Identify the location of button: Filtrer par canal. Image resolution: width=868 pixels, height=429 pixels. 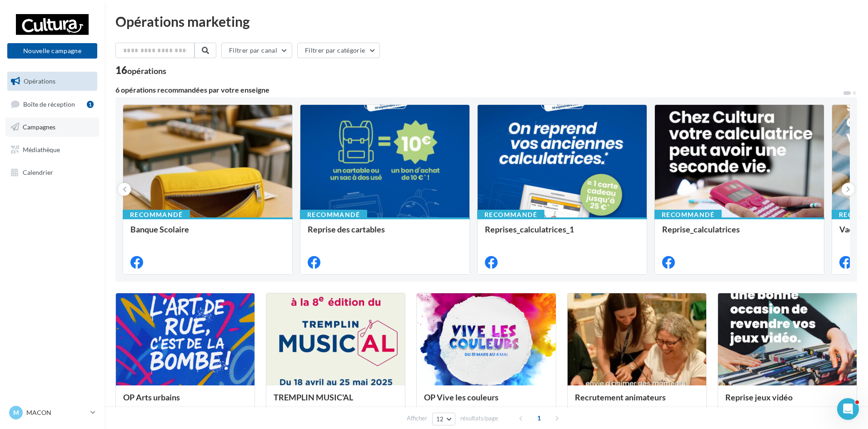
(257, 51).